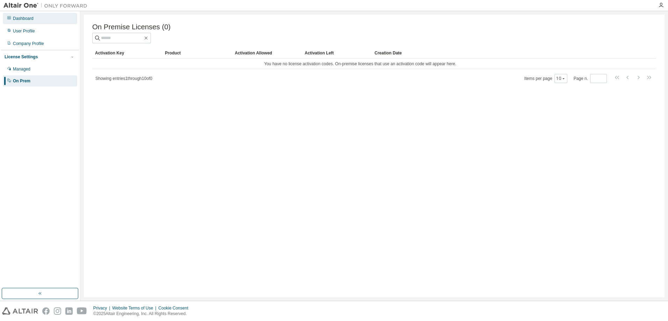  Describe the element at coordinates (546, 79) in the screenshot. I see `span: Items per page` at that location.